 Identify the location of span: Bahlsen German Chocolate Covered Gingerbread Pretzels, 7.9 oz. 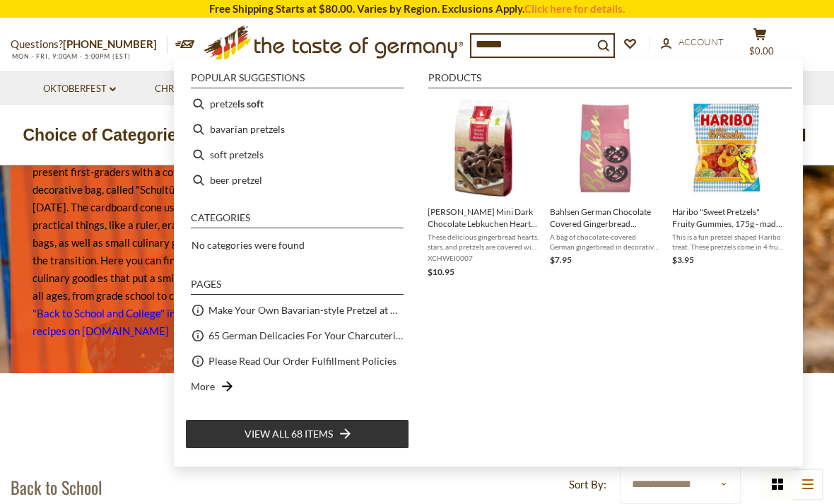
(605, 218).